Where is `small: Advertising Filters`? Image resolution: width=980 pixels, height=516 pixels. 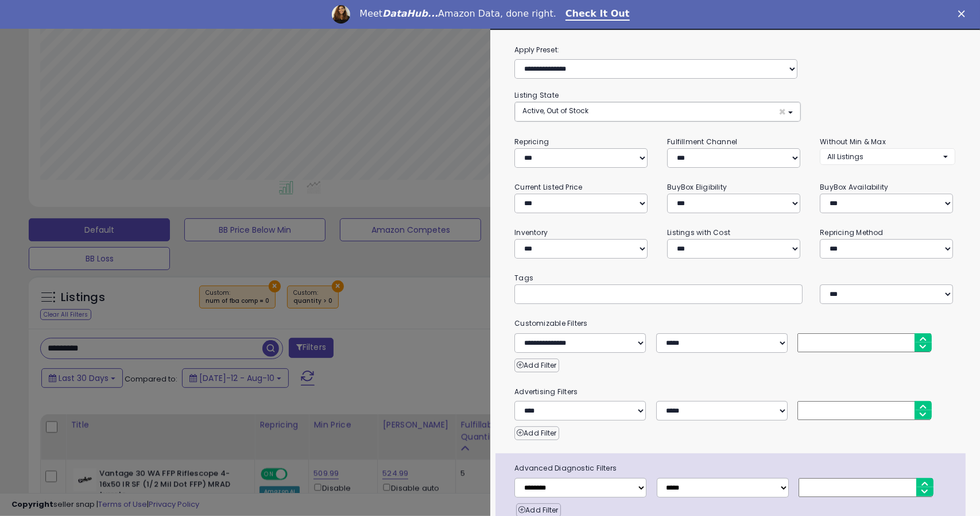 small: Advertising Filters is located at coordinates (735, 391).